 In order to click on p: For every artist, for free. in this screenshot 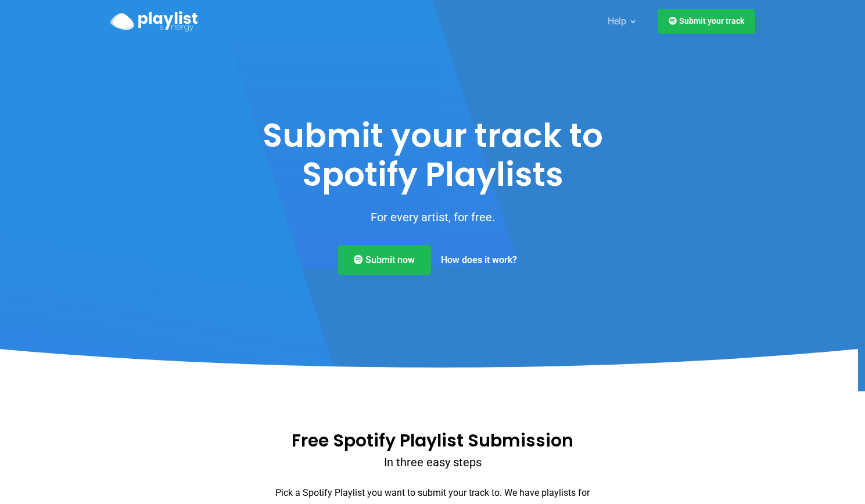, I will do `click(432, 217)`.